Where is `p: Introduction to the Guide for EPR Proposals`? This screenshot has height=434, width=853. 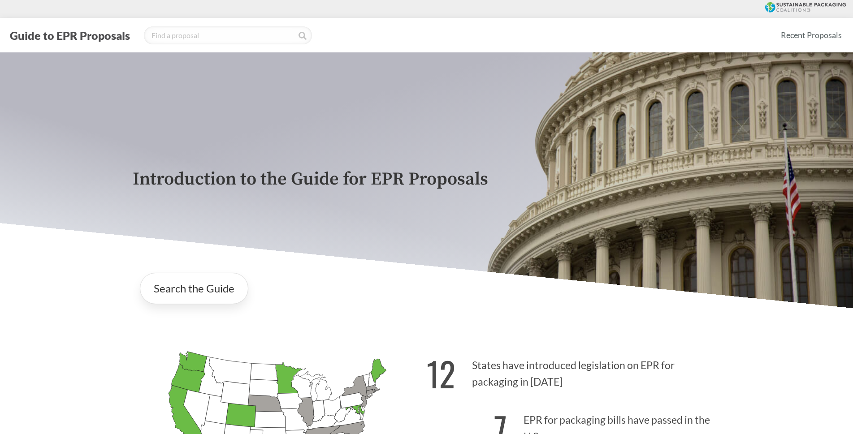 p: Introduction to the Guide for EPR Proposals is located at coordinates (427, 179).